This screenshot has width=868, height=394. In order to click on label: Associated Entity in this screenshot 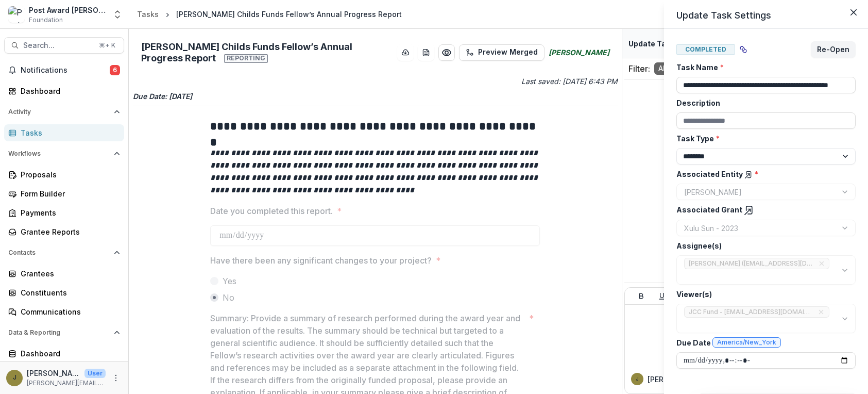, I will do `click(763, 174)`.